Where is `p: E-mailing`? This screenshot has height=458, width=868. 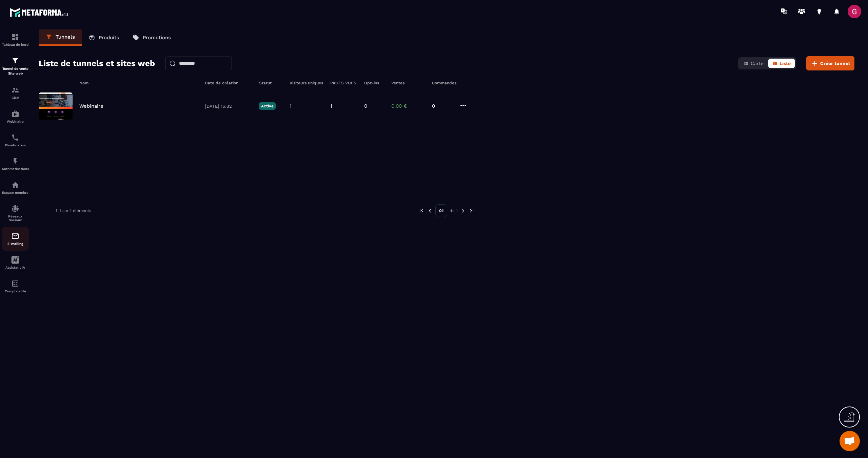 p: E-mailing is located at coordinates (15, 244).